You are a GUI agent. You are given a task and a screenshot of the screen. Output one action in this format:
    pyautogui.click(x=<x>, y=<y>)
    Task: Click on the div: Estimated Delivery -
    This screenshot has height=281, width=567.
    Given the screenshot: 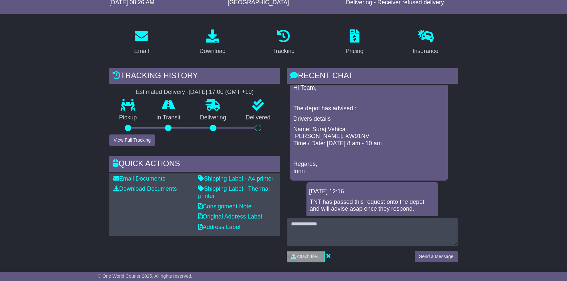 What is the action you would take?
    pyautogui.click(x=195, y=92)
    